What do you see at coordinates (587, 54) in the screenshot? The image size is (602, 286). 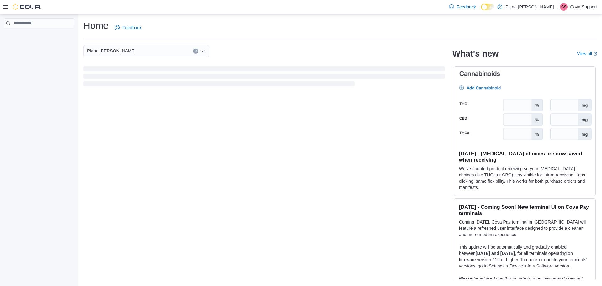 I see `a: View allExternal link` at bounding box center [587, 54].